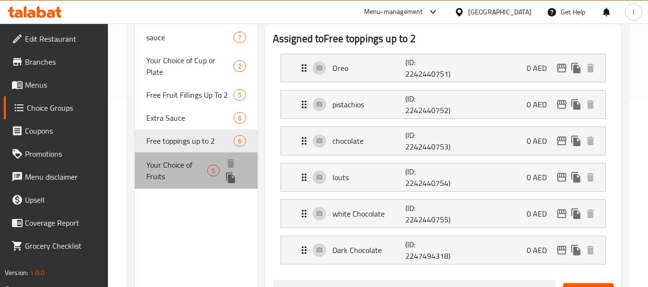 The width and height of the screenshot is (648, 287). I want to click on p: pistachios, so click(369, 105).